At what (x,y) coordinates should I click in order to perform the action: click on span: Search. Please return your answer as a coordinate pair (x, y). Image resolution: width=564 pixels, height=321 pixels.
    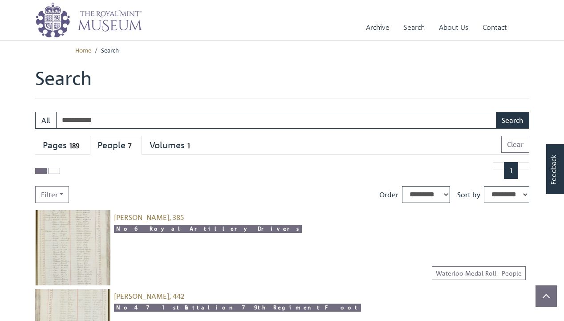
    Looking at the image, I should click on (110, 50).